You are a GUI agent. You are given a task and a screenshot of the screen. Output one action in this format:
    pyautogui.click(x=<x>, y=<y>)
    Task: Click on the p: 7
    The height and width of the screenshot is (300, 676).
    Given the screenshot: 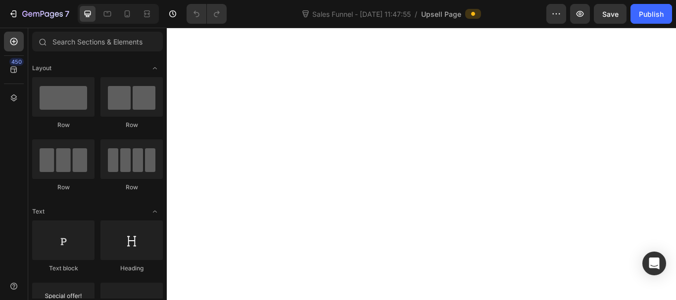 What is the action you would take?
    pyautogui.click(x=67, y=14)
    